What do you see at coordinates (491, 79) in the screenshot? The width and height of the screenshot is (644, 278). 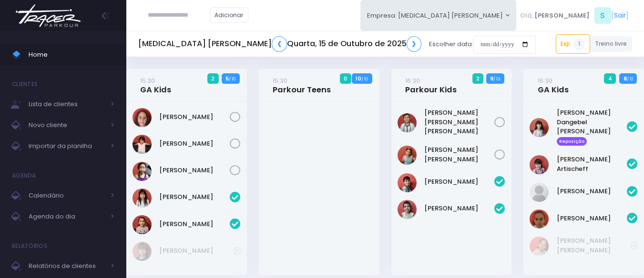 I see `strong: 9` at bounding box center [491, 79].